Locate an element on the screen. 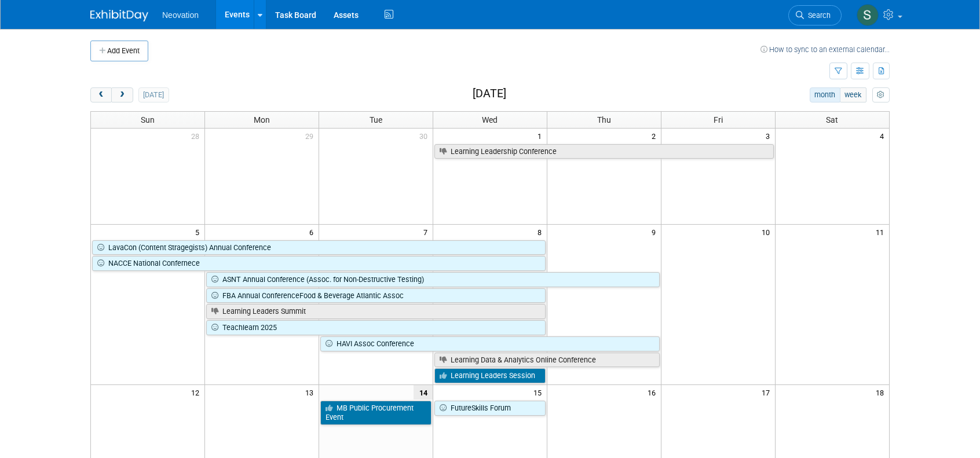 The image size is (980, 458). a: How to sync to an external calendar... is located at coordinates (825, 50).